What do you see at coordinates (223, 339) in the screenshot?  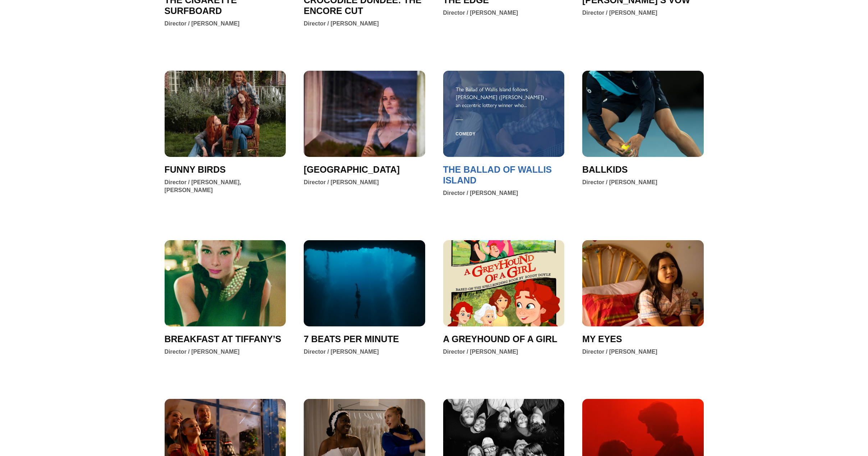 I see `span: BREAKFAST AT TIFFANY’S` at bounding box center [223, 339].